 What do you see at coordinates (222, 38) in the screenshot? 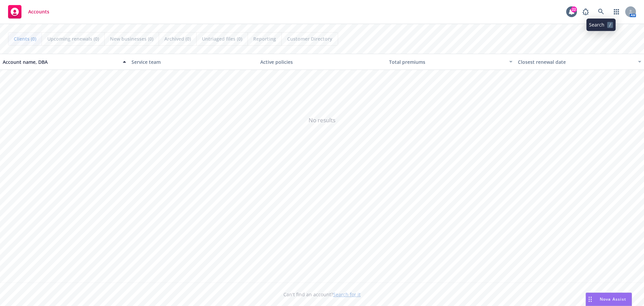
I see `span: Untriaged files (0)` at bounding box center [222, 38].